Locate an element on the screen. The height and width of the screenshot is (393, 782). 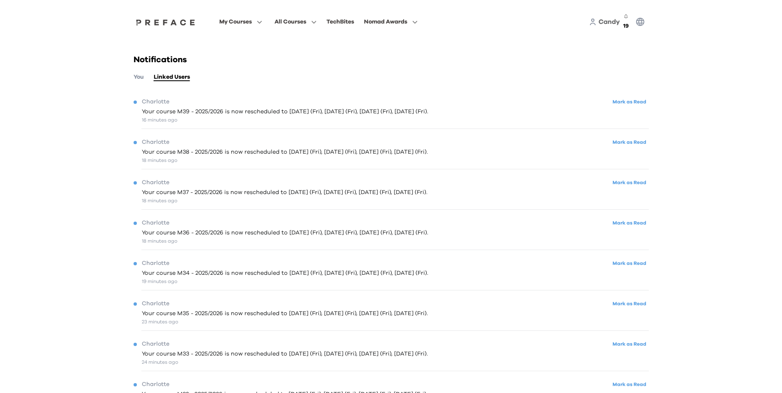
span: Nomad Awards is located at coordinates (385, 22).